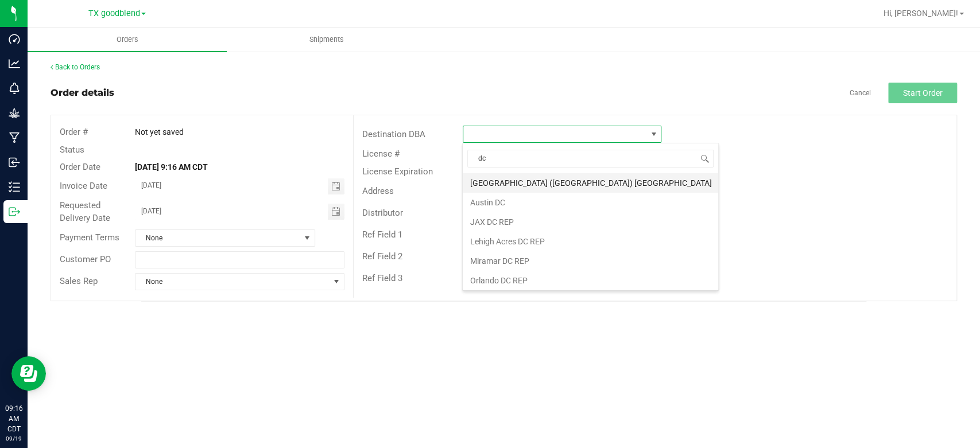 The width and height of the screenshot is (980, 448). What do you see at coordinates (380, 153) in the screenshot?
I see `span: License #` at bounding box center [380, 153].